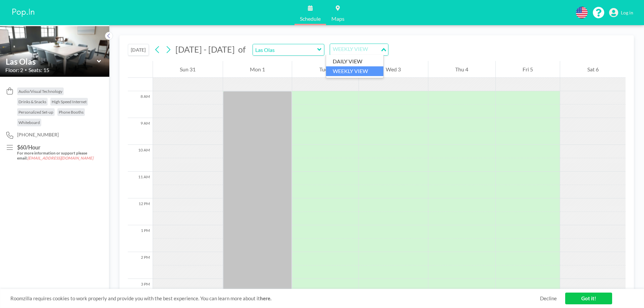  What do you see at coordinates (140, 212) in the screenshot?
I see `div: 12 PM` at bounding box center [140, 212].